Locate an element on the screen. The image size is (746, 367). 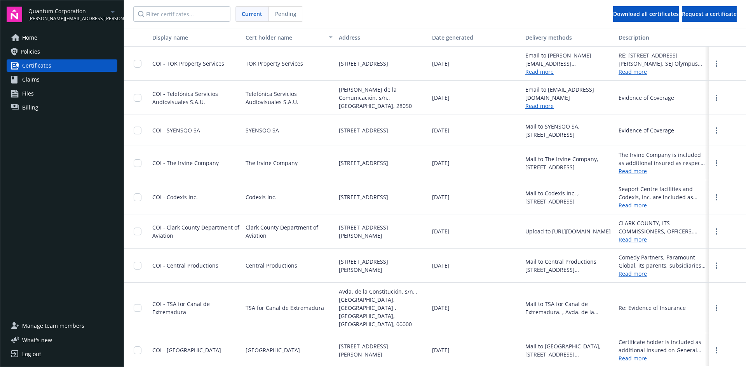
span: Files is located at coordinates (28, 94).